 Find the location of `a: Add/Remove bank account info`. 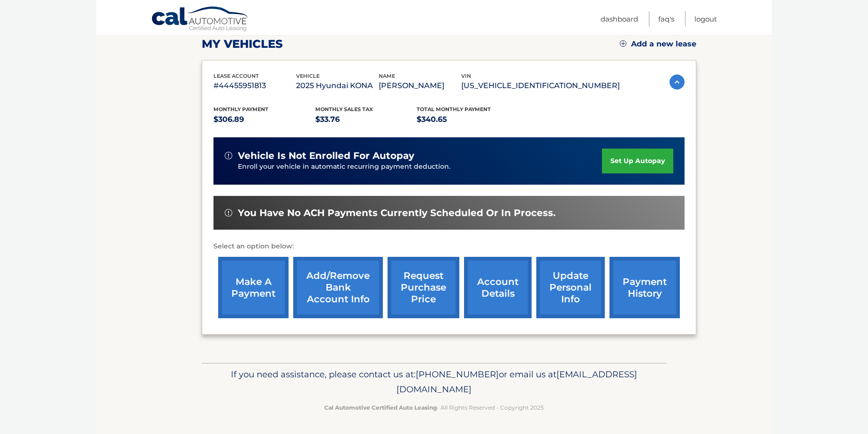

a: Add/Remove bank account info is located at coordinates (338, 287).